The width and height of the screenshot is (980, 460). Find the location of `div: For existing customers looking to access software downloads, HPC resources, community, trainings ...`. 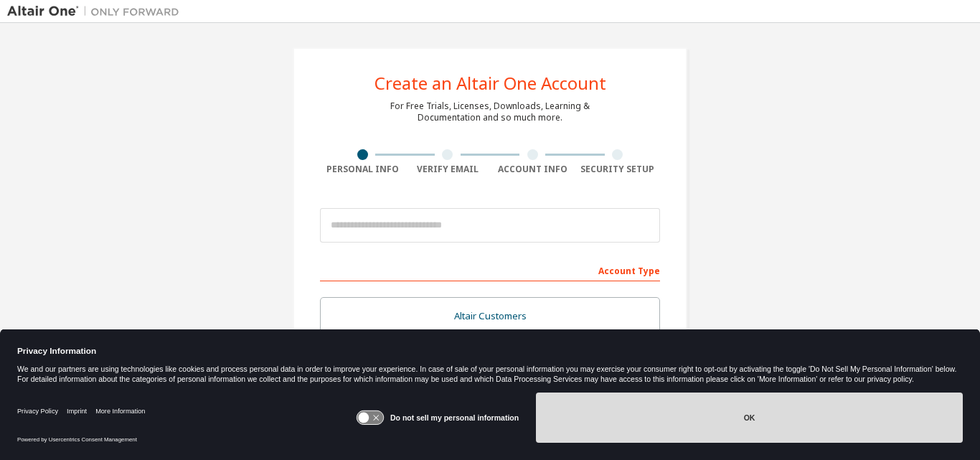

div: For existing customers looking to access software downloads, HPC resources, community, trainings ... is located at coordinates (490, 338).